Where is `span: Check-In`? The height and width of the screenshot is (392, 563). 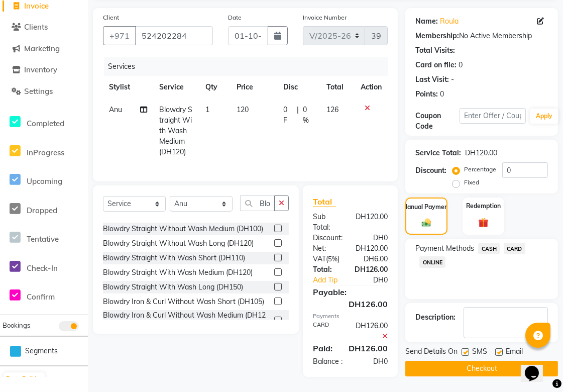
span: Check-In is located at coordinates (42, 268).